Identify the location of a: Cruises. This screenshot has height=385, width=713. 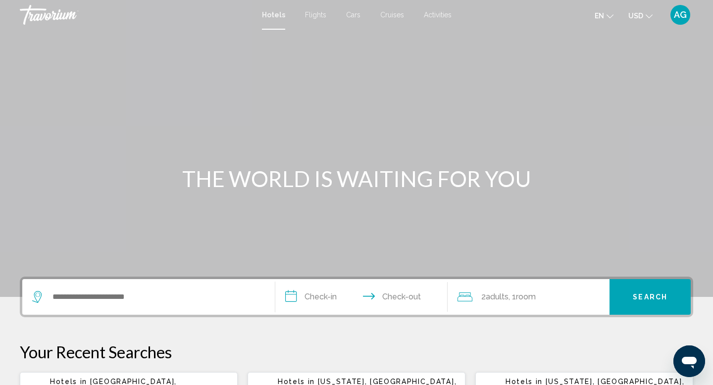
(392, 15).